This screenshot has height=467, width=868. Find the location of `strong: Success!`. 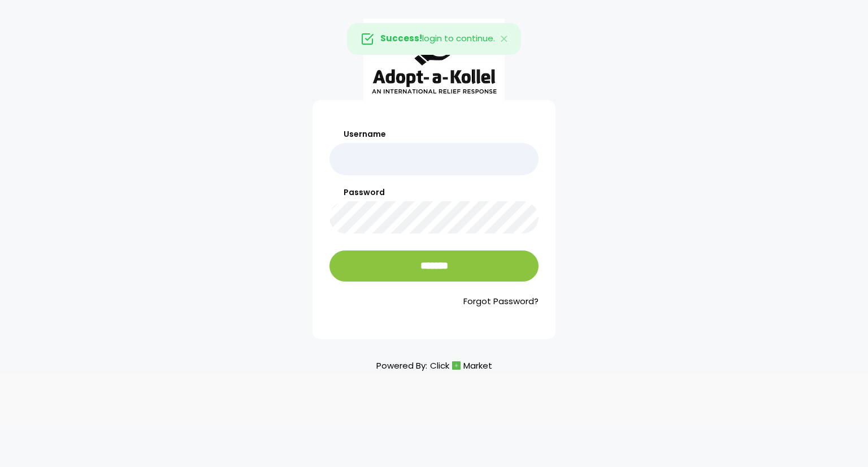

strong: Success! is located at coordinates (401, 38).